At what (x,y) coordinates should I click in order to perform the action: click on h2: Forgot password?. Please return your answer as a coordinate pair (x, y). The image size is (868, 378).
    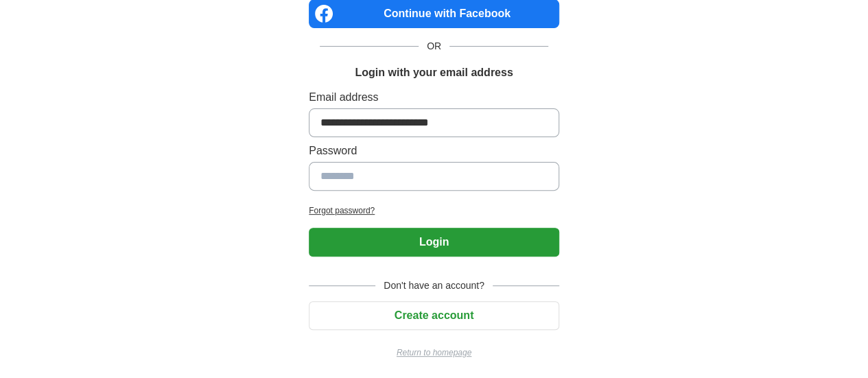
    Looking at the image, I should click on (433, 210).